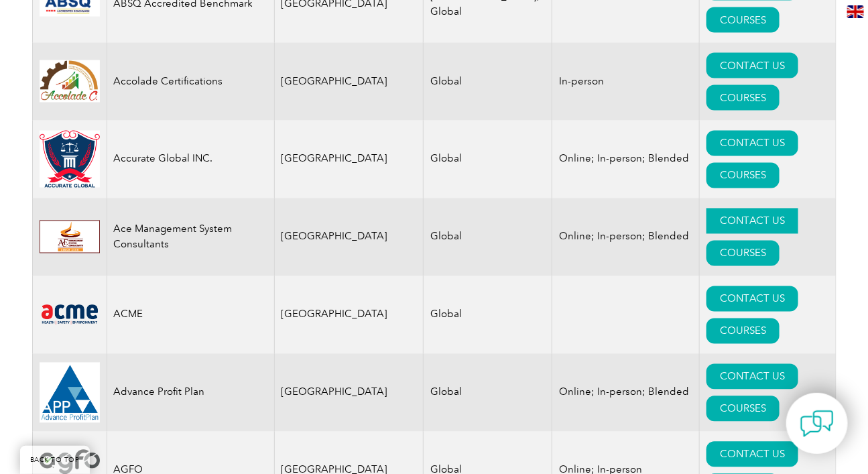  I want to click on img: 0f03f964-e57c-ec11-8d20-002248158ec2-logo.png, so click(69, 315).